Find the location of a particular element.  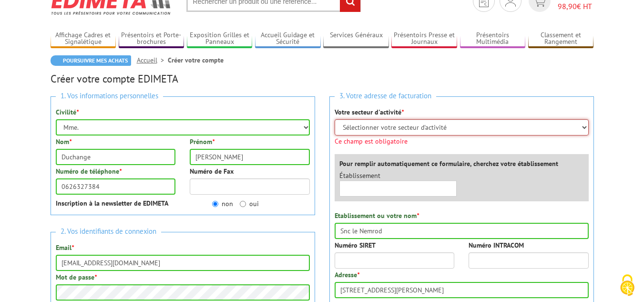

input: oui is located at coordinates (243, 203).